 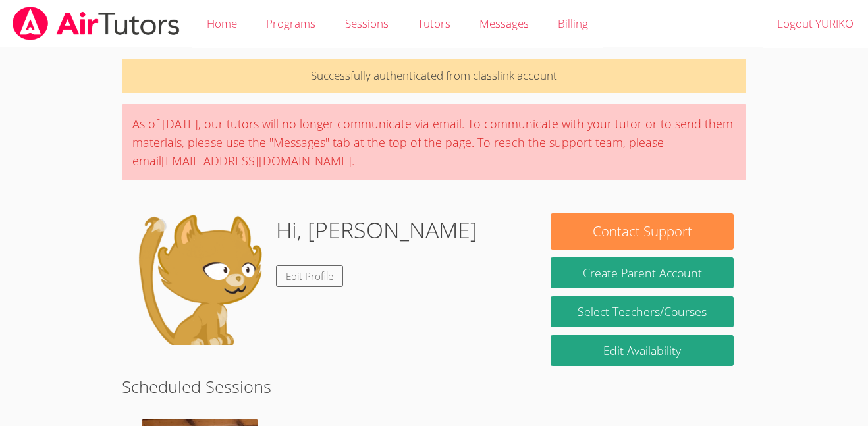 What do you see at coordinates (200, 279) in the screenshot?
I see `img: default.png` at bounding box center [200, 279].